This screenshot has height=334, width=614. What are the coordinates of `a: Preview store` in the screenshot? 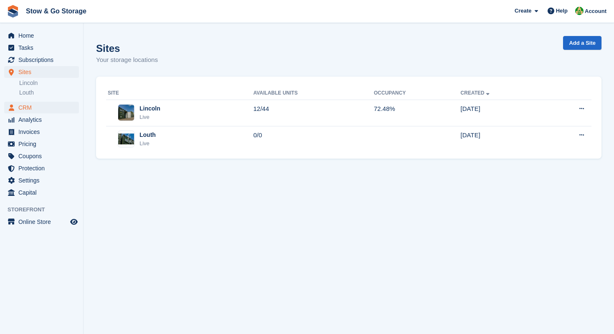 It's located at (74, 222).